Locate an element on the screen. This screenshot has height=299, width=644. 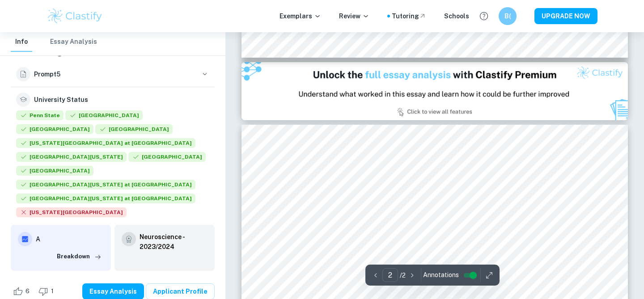
h6: Prompt 5 is located at coordinates (116, 74).